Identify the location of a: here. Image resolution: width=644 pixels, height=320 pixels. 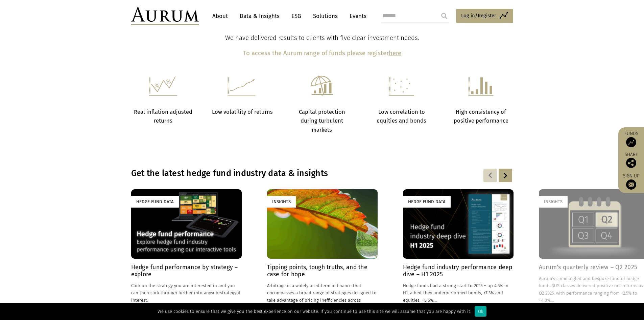
(395, 53).